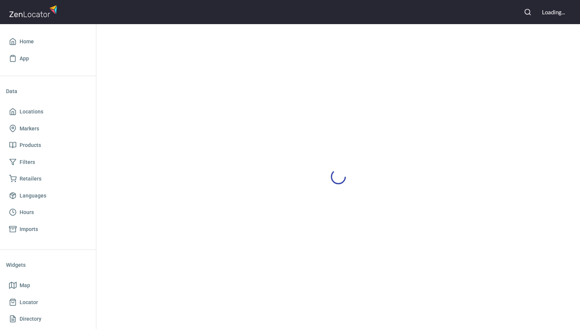  Describe the element at coordinates (27, 41) in the screenshot. I see `span: Home` at that location.